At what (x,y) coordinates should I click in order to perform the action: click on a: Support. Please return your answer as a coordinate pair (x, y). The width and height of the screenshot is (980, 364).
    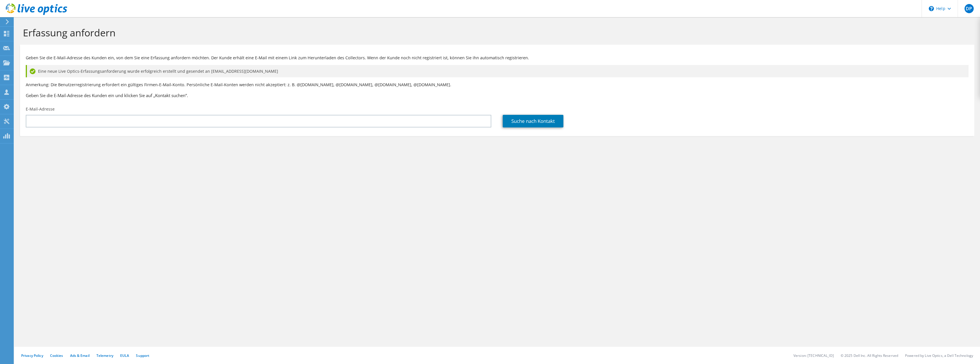
    Looking at the image, I should click on (143, 356).